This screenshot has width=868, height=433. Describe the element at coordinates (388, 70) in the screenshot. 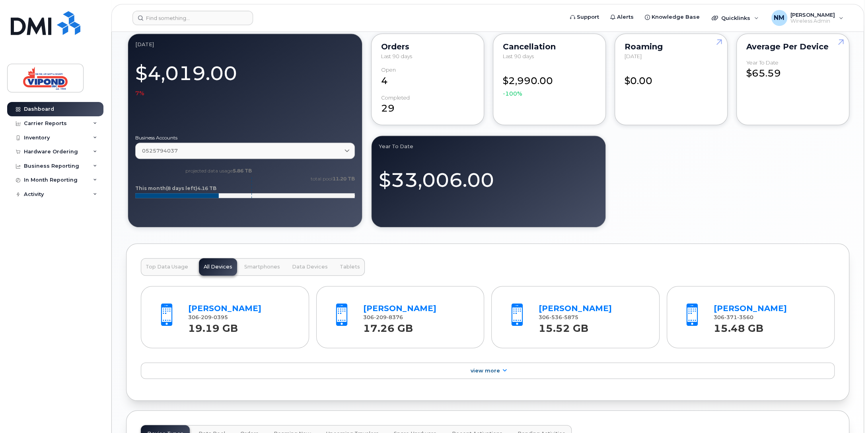

I see `div: Open` at that location.